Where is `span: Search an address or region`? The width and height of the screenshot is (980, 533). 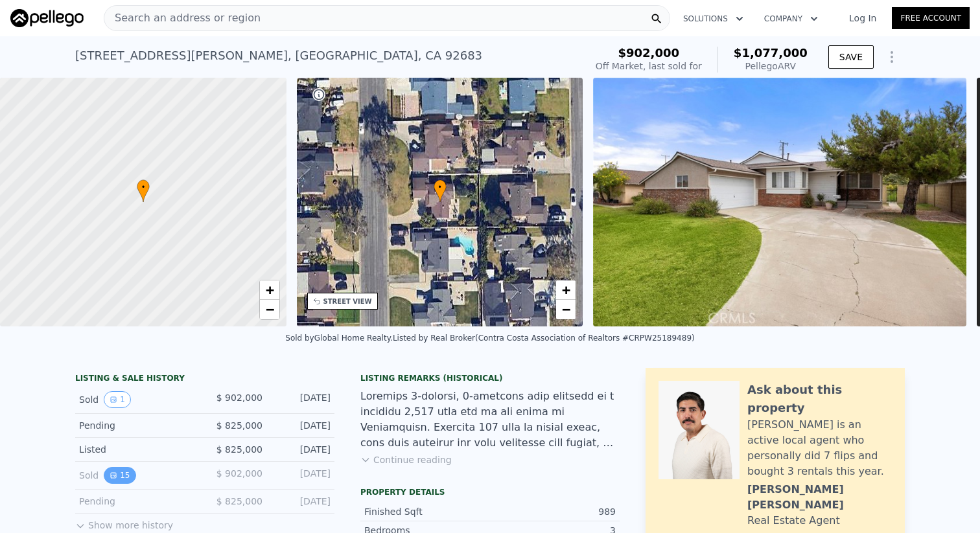
span: Search an address or region is located at coordinates (182, 18).